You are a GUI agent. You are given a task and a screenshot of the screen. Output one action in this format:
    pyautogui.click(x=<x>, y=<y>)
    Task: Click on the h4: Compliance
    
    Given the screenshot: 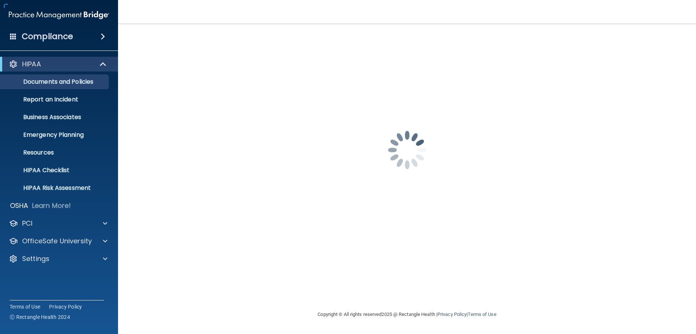 What is the action you would take?
    pyautogui.click(x=47, y=37)
    